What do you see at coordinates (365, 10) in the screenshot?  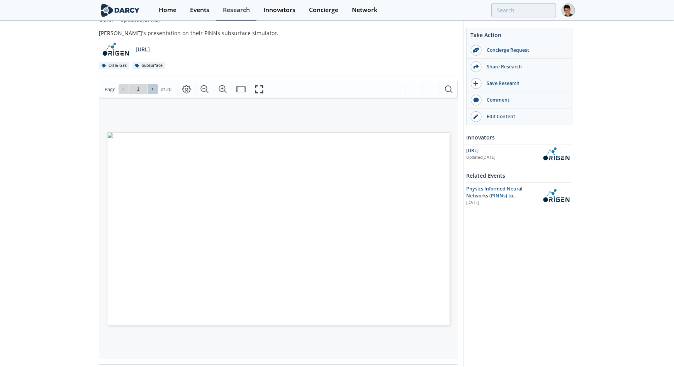 I see `div: Network` at bounding box center [365, 10].